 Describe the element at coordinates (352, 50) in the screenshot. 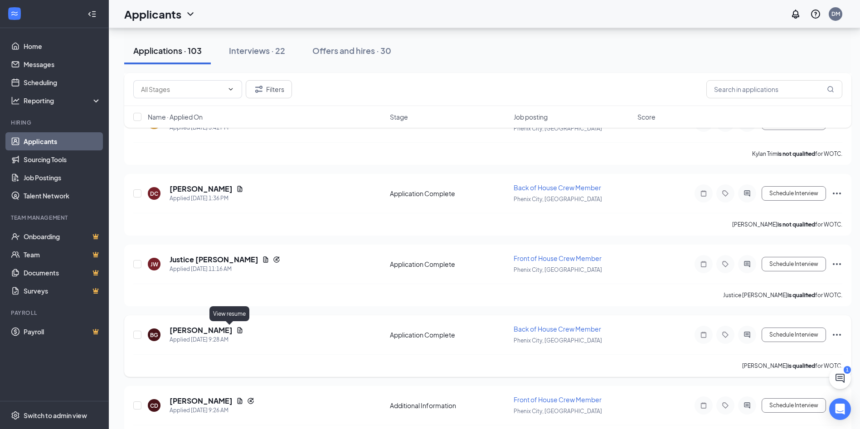

I see `div: Offers and hires · 30` at that location.